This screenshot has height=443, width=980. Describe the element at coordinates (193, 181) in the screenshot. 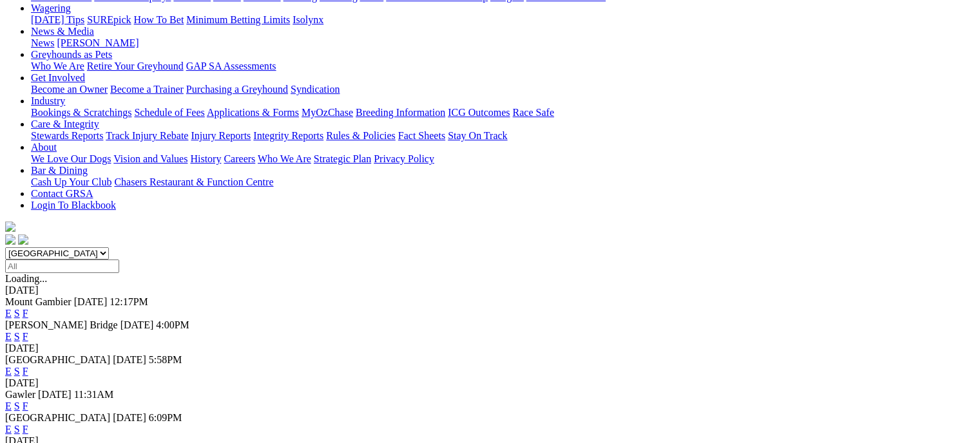

I see `a: Chasers Restaurant & Function Centre` at that location.